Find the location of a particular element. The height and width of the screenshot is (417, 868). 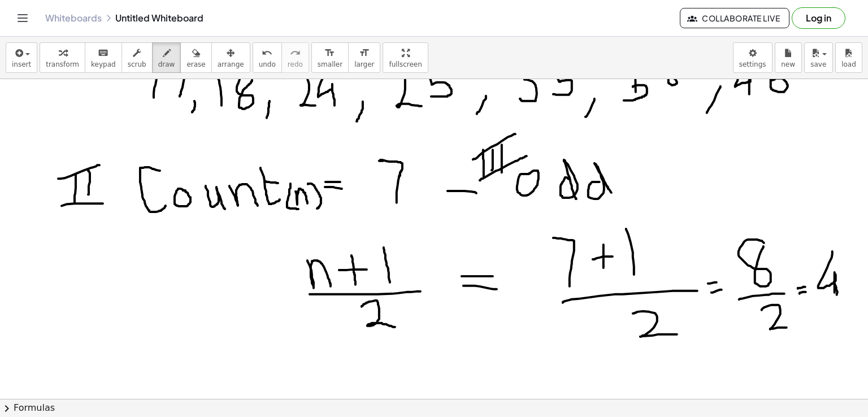

span: save is located at coordinates (818, 65).